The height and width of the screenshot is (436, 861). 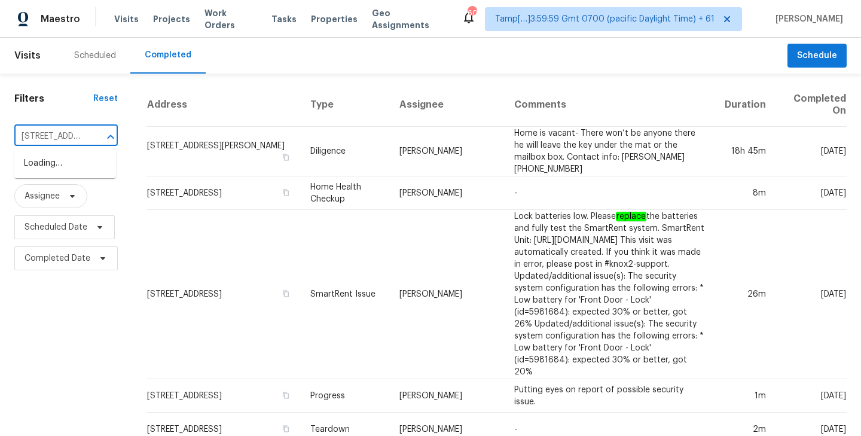 I want to click on td: 18h 45m, so click(x=746, y=151).